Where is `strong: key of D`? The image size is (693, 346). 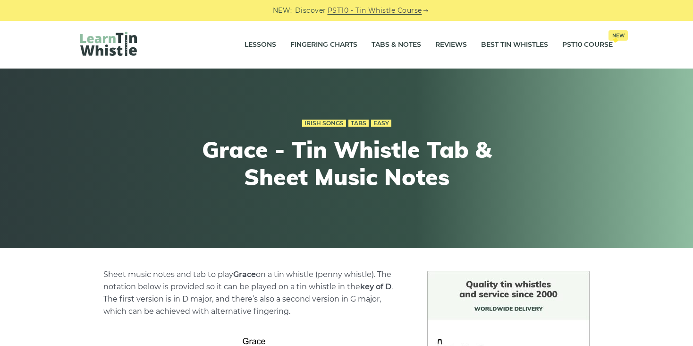 strong: key of D is located at coordinates (376, 286).